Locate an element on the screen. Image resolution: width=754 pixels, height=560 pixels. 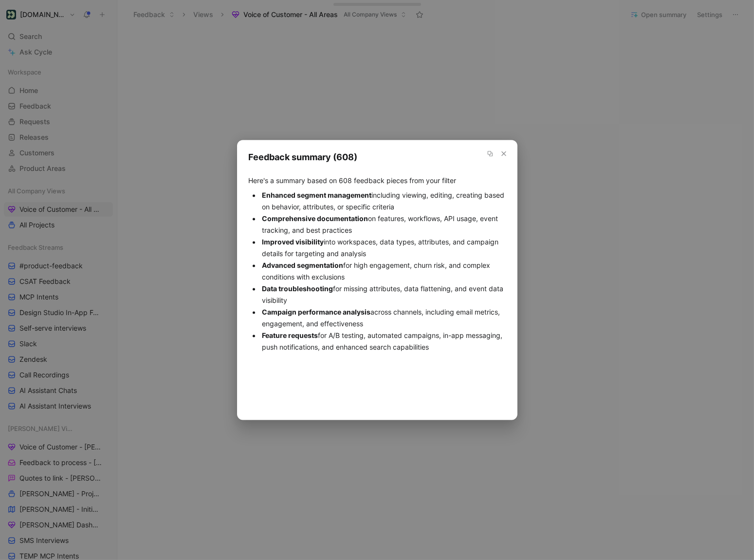
li: for missing attributes, data flattening, and event data visibility is located at coordinates (383, 295).